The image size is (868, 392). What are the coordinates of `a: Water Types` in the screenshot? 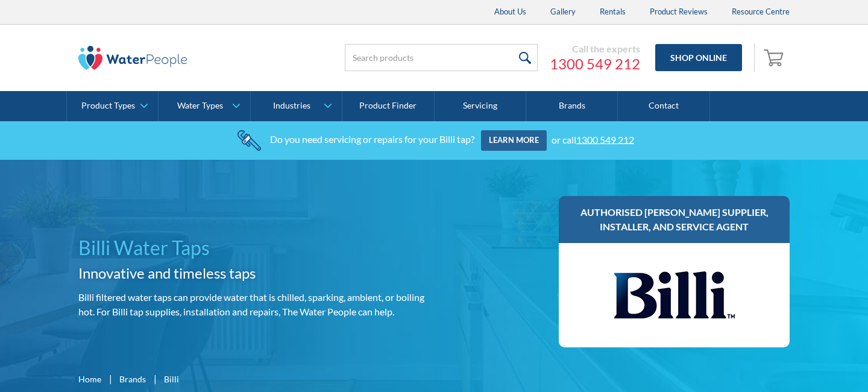 It's located at (204, 106).